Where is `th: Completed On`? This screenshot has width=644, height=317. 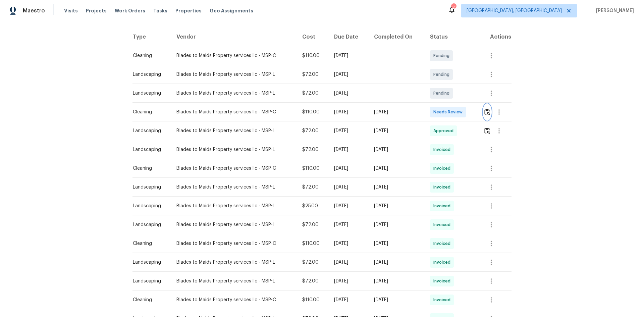
th: Completed On is located at coordinates (397, 37).